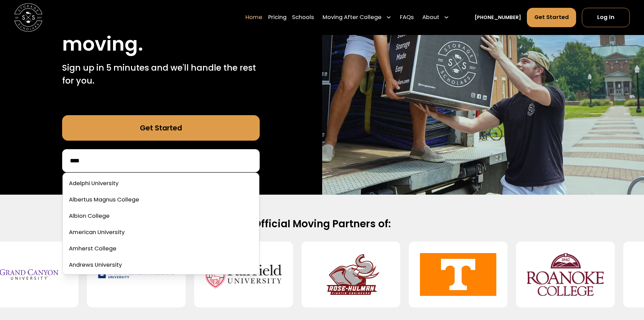  What do you see at coordinates (161, 74) in the screenshot?
I see `p: Sign up in 5 minutes and we'll handle the rest for you.` at bounding box center [161, 74].